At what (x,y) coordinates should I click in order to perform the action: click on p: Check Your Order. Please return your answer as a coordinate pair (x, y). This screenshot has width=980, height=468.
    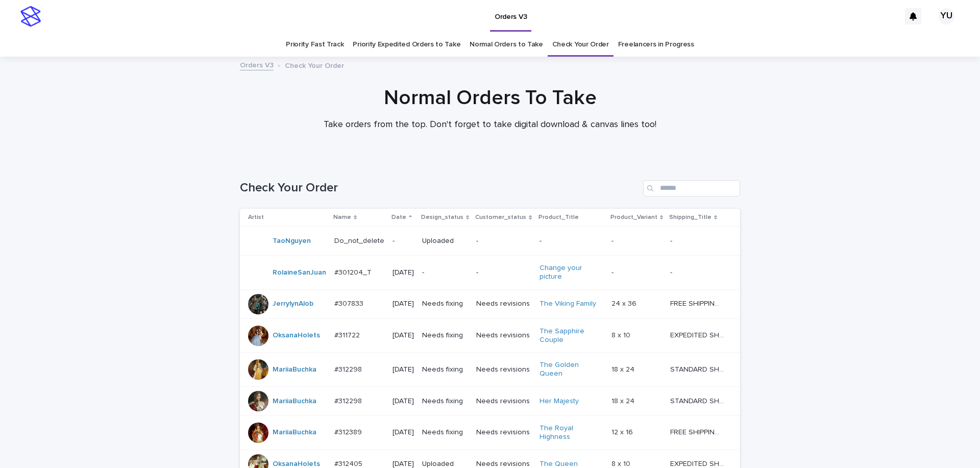
    Looking at the image, I should click on (314, 65).